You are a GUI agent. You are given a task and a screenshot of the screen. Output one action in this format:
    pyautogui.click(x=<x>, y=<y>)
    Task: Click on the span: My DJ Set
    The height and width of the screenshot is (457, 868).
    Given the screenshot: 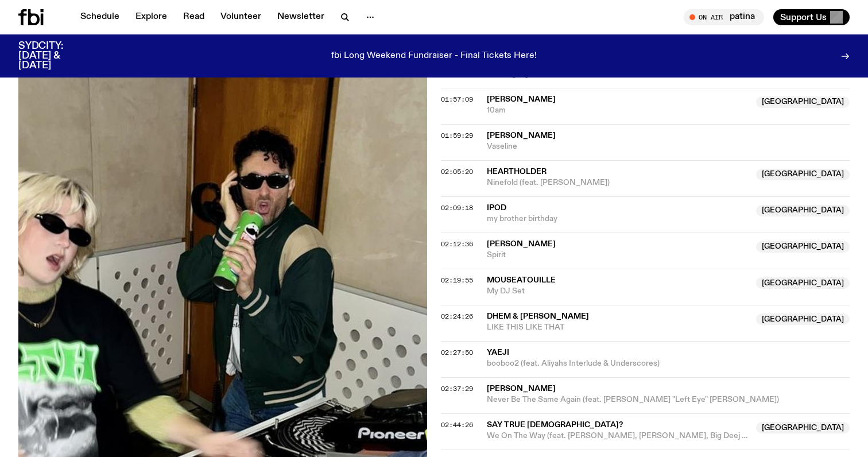 What is the action you would take?
    pyautogui.click(x=617, y=292)
    